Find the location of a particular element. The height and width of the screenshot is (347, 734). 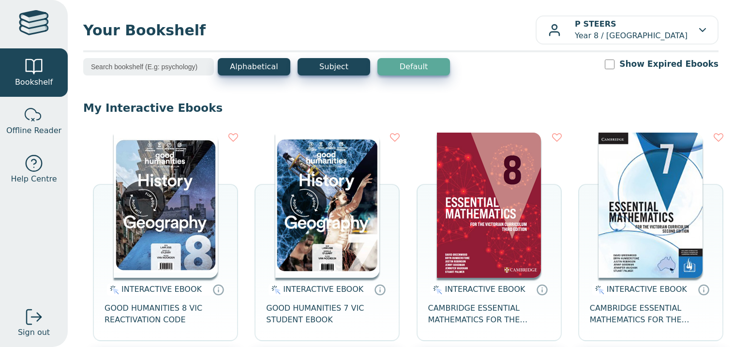

img: 02a8f52d-8c91-e911-a97e-0272d098c78b.jpg is located at coordinates (650, 205).